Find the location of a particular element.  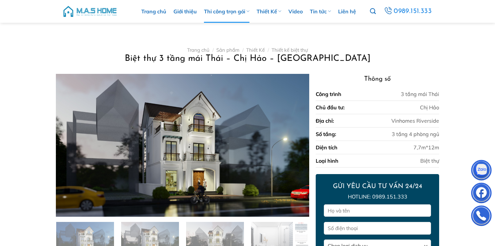

a: Tìm kiếm is located at coordinates (373, 11).